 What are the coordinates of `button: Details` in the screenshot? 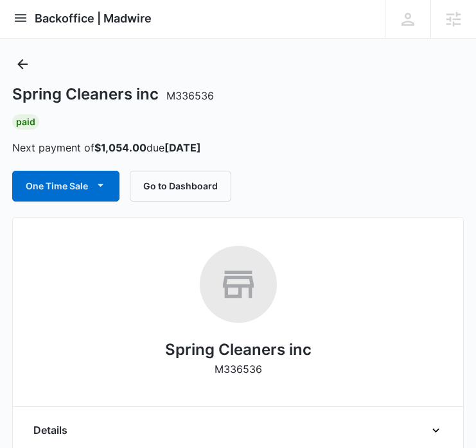 It's located at (238, 430).